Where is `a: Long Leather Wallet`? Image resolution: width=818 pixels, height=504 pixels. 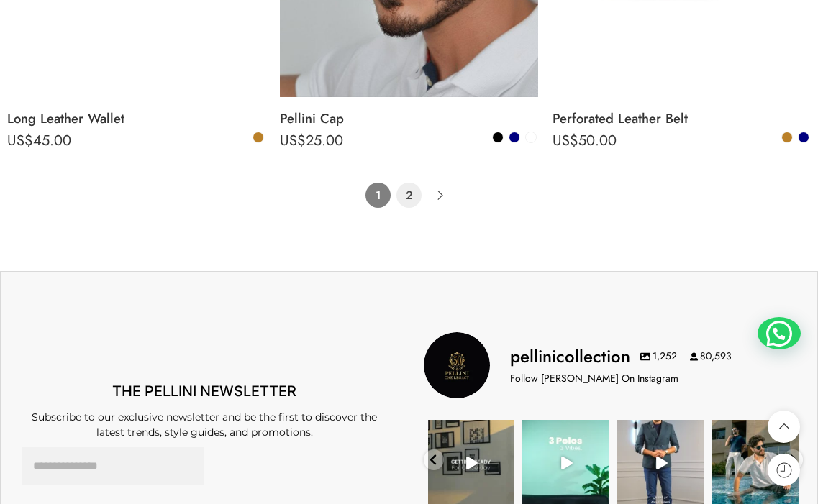 a: Long Leather Wallet is located at coordinates (136, 119).